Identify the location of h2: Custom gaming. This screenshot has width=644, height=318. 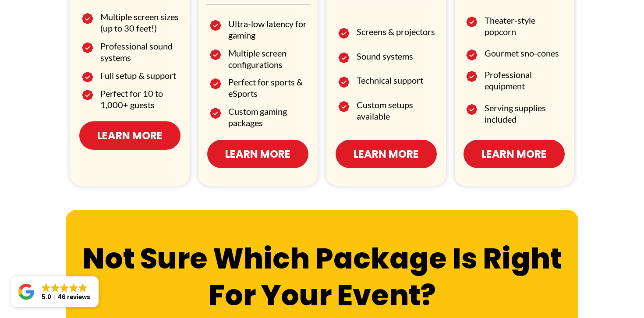
(268, 111).